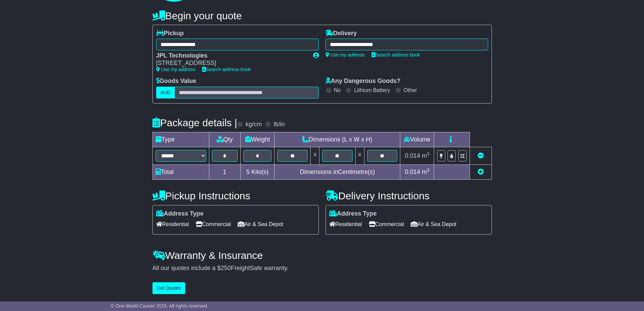  I want to click on label: Lithium Battery, so click(372, 90).